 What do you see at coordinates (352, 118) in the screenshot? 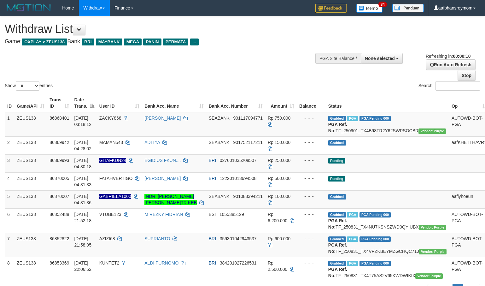
I see `span: Marked by aaftrukkakada` at bounding box center [352, 118].